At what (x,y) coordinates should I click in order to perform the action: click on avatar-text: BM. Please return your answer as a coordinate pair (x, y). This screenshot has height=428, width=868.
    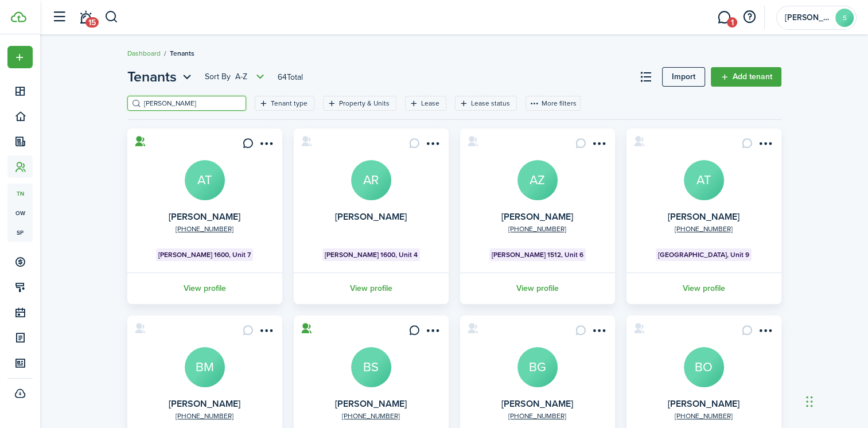
    Looking at the image, I should click on (205, 367).